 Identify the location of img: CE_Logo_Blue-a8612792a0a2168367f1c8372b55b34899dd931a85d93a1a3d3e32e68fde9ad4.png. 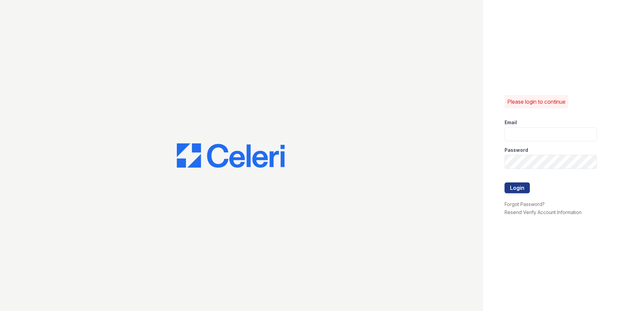
(231, 156).